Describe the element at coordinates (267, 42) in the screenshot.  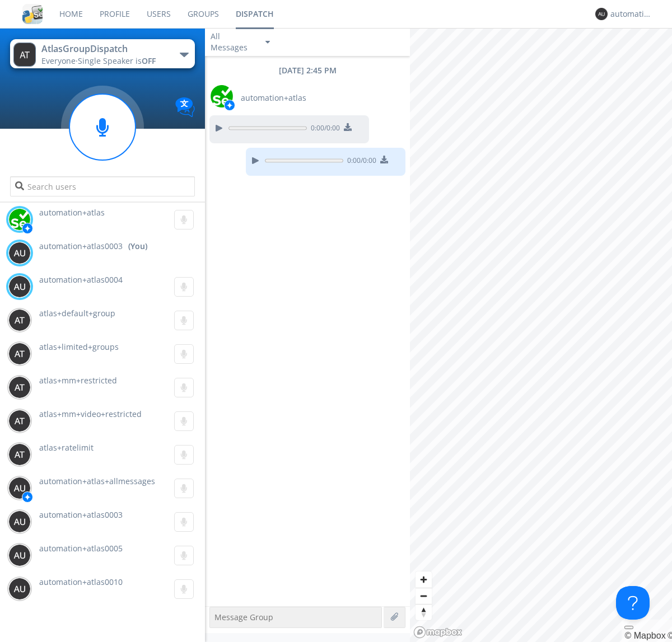
I see `img: caret-down-sm.svg` at that location.